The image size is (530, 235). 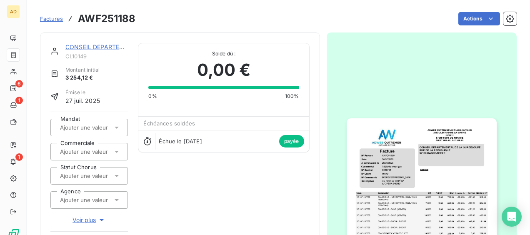 I want to click on span: 0,00 €, so click(x=224, y=70).